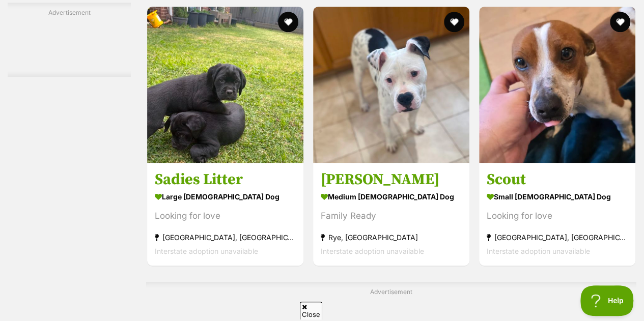 The image size is (644, 321). What do you see at coordinates (391, 85) in the screenshot?
I see `img: Foss - Bullmastiff Dog` at bounding box center [391, 85].